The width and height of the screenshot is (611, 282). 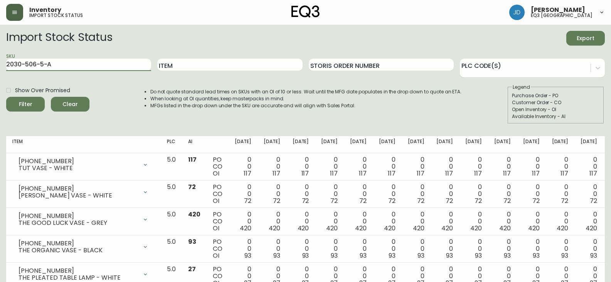 I want to click on li: When looking at OI quantities, keep masterpacks in mind., so click(x=306, y=99).